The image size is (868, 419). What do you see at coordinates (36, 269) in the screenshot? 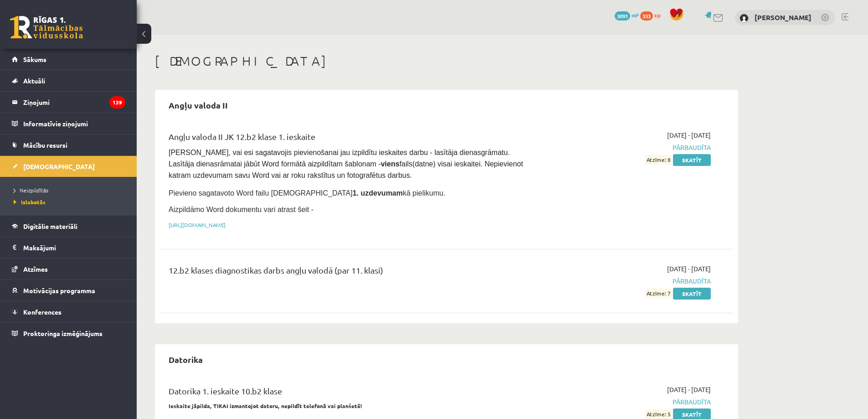
I see `span: Atzīmes` at bounding box center [36, 269].